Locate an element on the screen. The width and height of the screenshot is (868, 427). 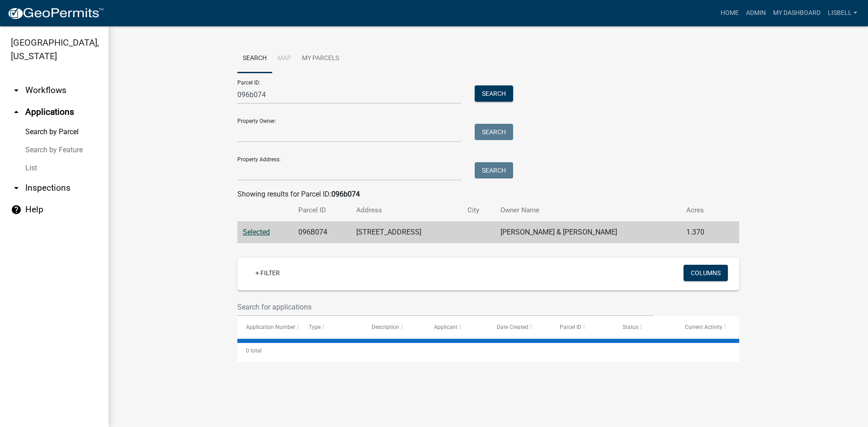
i: help is located at coordinates (16, 210).